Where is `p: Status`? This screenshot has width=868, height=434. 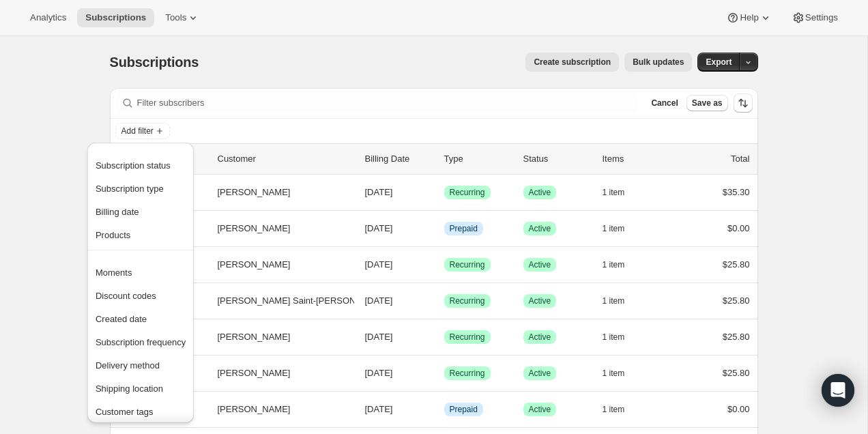 p: Status is located at coordinates (558, 159).